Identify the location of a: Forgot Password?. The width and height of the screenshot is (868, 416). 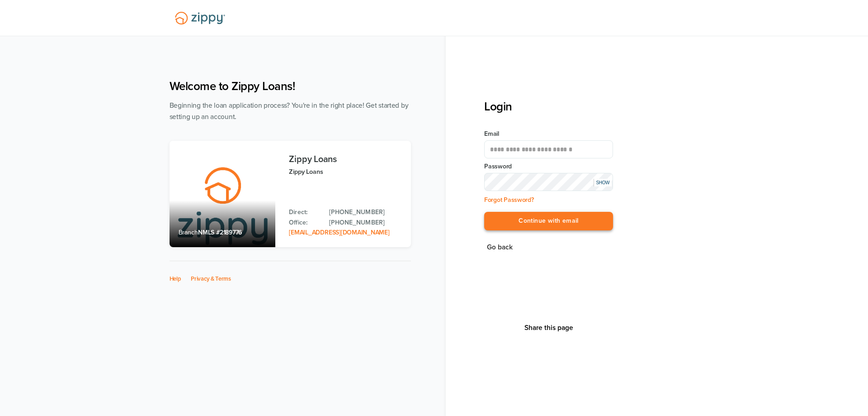
(509, 199).